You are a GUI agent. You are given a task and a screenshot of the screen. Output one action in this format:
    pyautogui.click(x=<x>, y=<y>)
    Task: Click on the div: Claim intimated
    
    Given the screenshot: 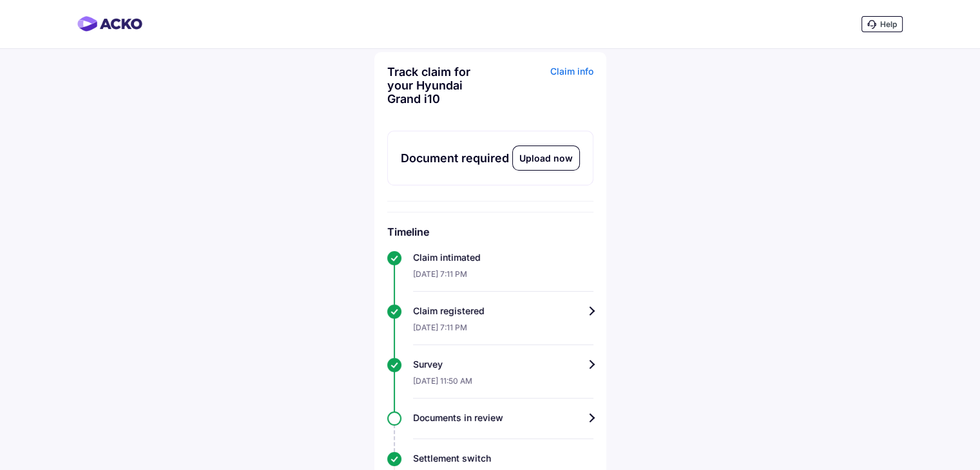 What is the action you would take?
    pyautogui.click(x=503, y=257)
    